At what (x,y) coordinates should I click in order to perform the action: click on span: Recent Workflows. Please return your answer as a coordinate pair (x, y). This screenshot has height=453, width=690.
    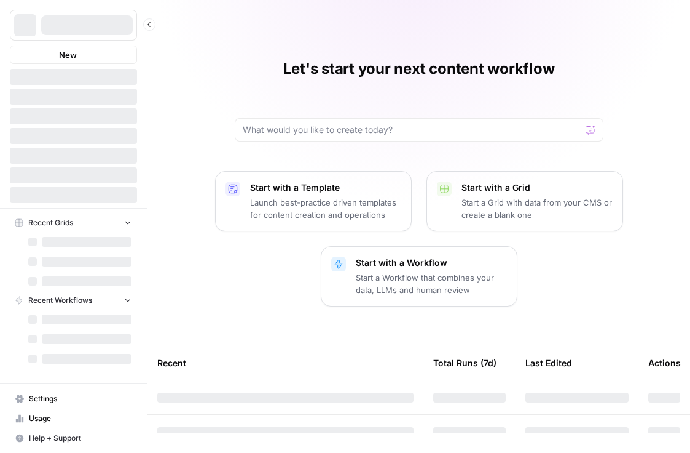
    Looking at the image, I should click on (60, 300).